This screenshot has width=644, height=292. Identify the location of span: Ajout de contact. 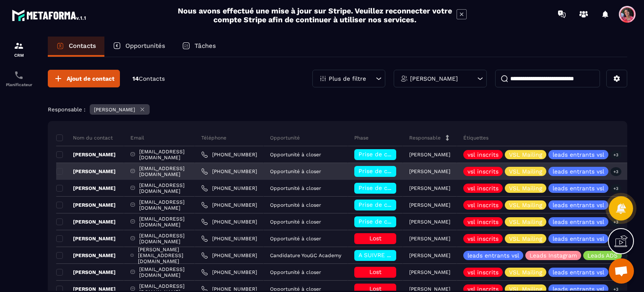
(90, 79).